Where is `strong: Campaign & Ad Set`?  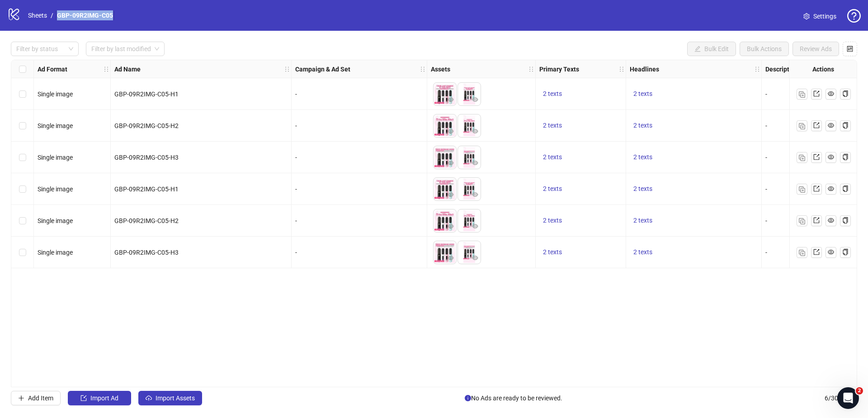 strong: Campaign & Ad Set is located at coordinates (323, 69).